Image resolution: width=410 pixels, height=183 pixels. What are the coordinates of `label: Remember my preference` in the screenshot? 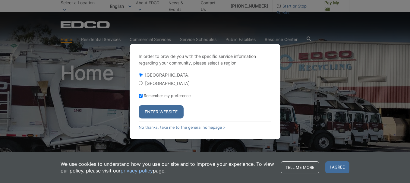 It's located at (167, 96).